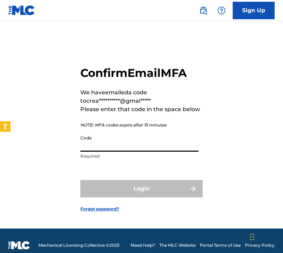 This screenshot has height=253, width=283. I want to click on img: logo, so click(19, 246).